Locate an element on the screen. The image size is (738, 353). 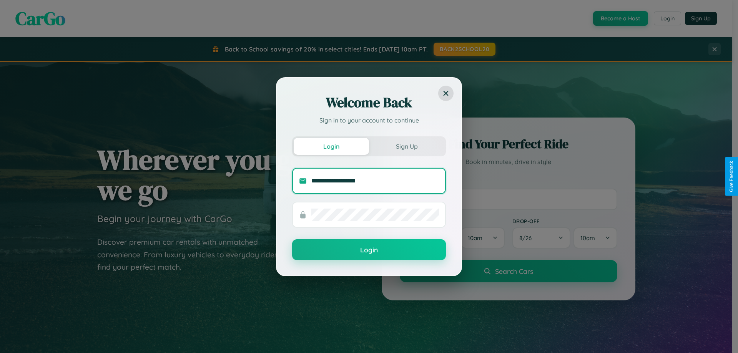
div: Give Feedback is located at coordinates (731, 176).